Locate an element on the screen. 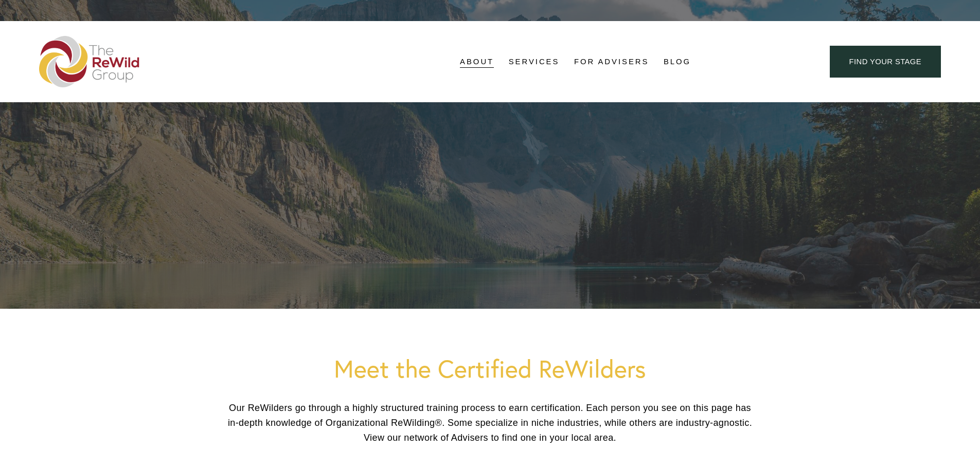 This screenshot has width=980, height=468. p: Our ReWilders go through a highly structured training process to earn certification. Each person ... is located at coordinates (490, 423).